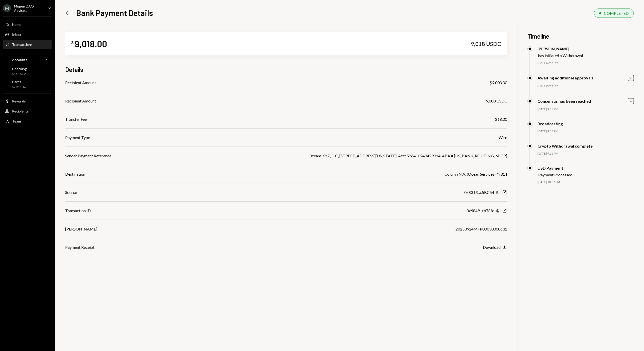  What do you see at coordinates (560, 55) in the screenshot?
I see `div: has initiated a Withdrawal` at bounding box center [560, 55].